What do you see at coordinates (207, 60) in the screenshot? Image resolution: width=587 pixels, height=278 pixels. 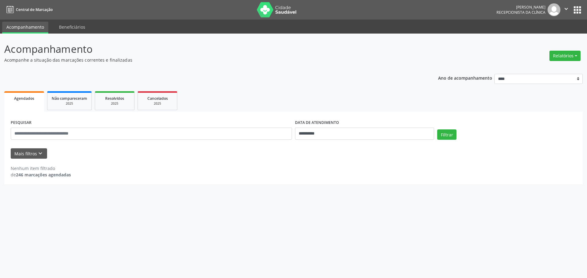 I see `p: Acompanhe a situação das marcações correntes e finalizadas` at bounding box center [207, 60].